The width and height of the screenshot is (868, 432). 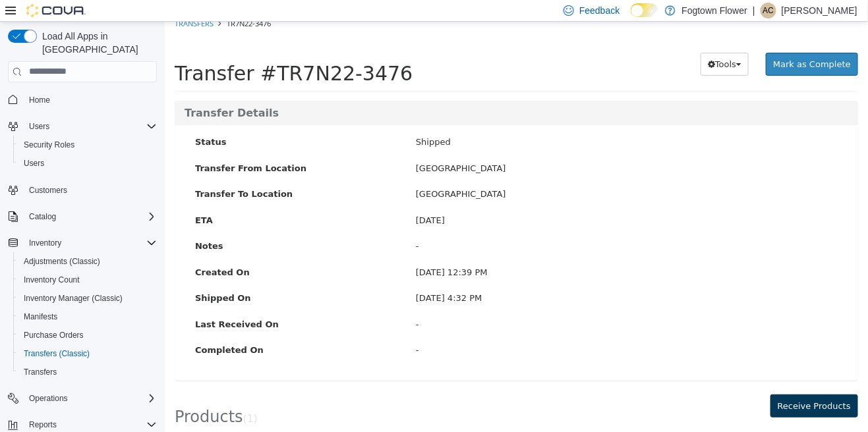 What do you see at coordinates (351, 91) in the screenshot?
I see `h3: Transfer Details` at bounding box center [351, 91].